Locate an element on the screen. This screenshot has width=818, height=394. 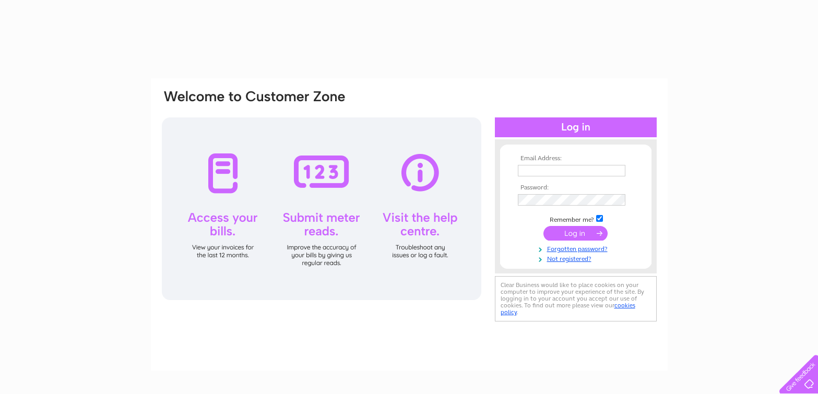
th: Email Address: is located at coordinates (575, 159).